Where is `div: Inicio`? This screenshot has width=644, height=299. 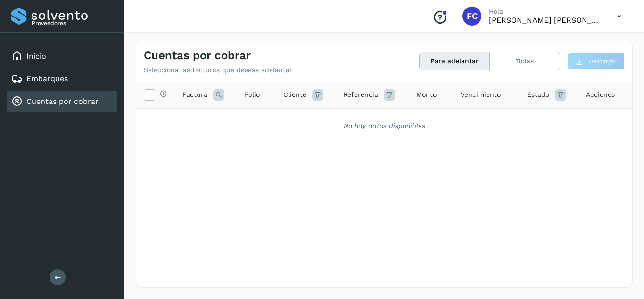 div: Inicio is located at coordinates (62, 56).